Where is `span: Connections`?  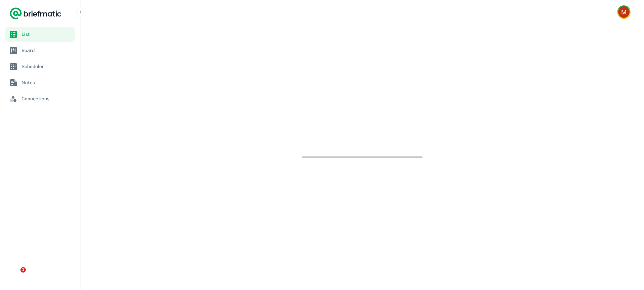
span: Connections is located at coordinates (47, 99).